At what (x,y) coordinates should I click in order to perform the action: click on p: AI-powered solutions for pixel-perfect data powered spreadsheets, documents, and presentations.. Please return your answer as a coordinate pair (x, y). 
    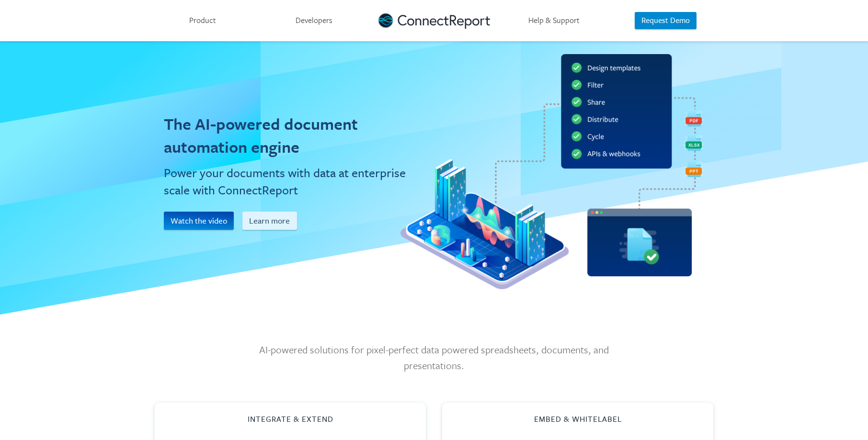
    Looking at the image, I should click on (434, 357).